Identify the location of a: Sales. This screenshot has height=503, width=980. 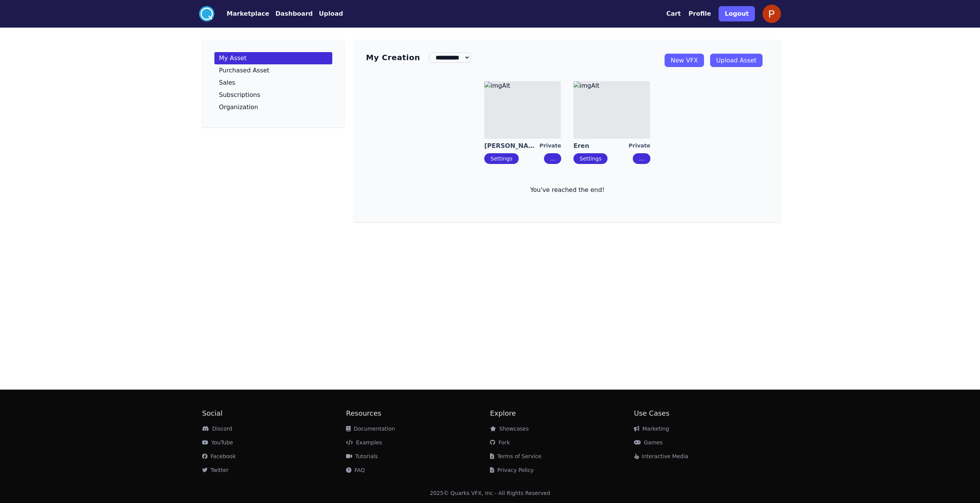
(273, 83).